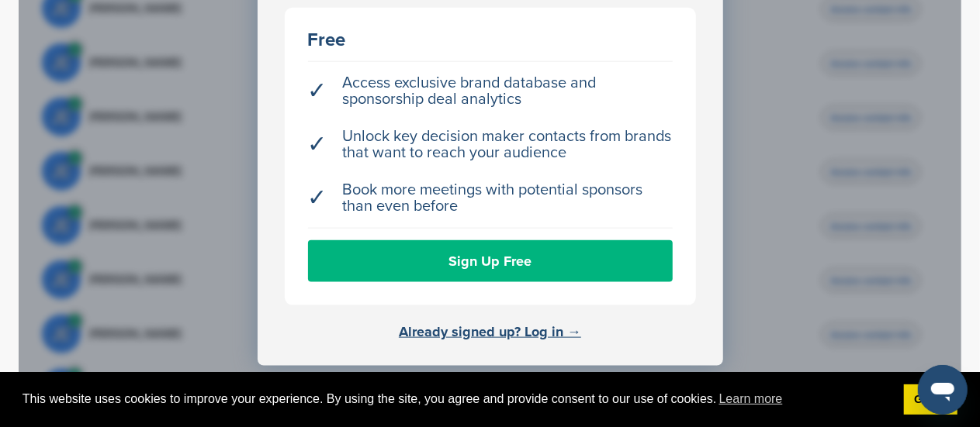 The image size is (980, 427). What do you see at coordinates (751, 399) in the screenshot?
I see `a: learn more about cookies` at bounding box center [751, 399].